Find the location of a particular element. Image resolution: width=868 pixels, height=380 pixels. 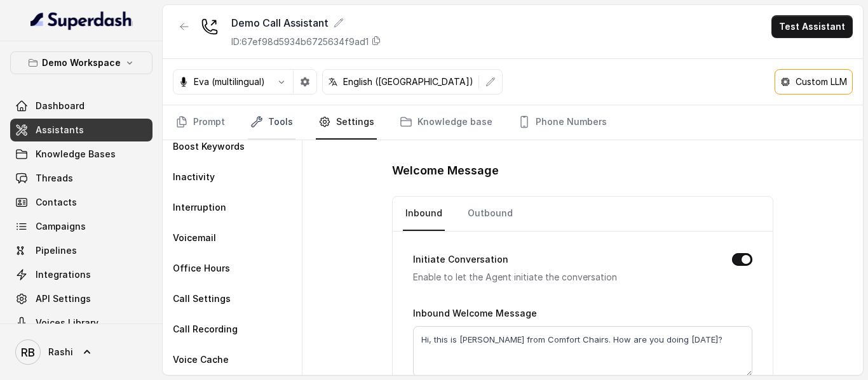

a: Outbound is located at coordinates (490, 214).